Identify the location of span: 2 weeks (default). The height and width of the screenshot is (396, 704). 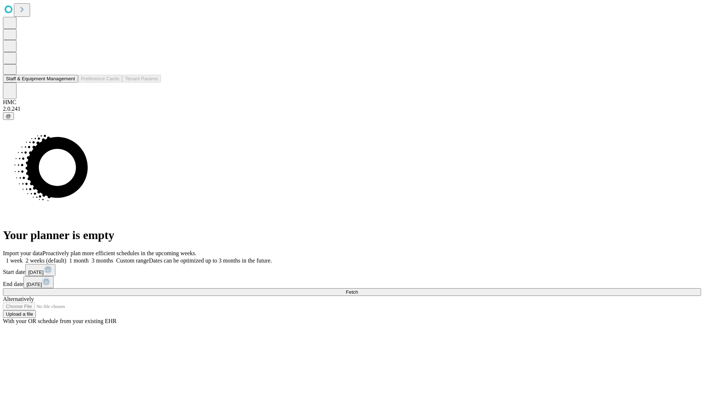
(46, 260).